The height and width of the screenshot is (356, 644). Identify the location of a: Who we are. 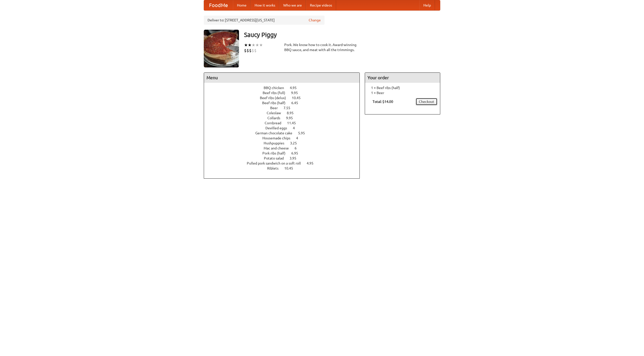
(293, 6).